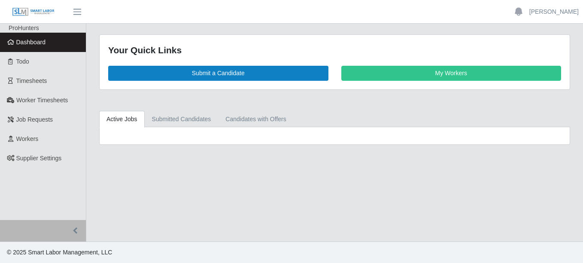 The image size is (583, 263). Describe the element at coordinates (255, 119) in the screenshot. I see `a: Candidates with Offers` at that location.